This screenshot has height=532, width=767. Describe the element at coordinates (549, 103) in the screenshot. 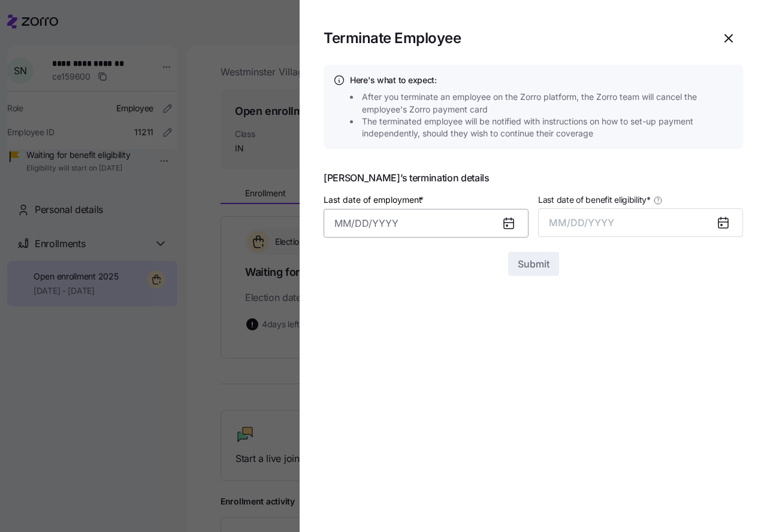

I see `span: After you terminate an employee on the Zorro platform, the Zorro team will cancel the employee's ...` at that location.